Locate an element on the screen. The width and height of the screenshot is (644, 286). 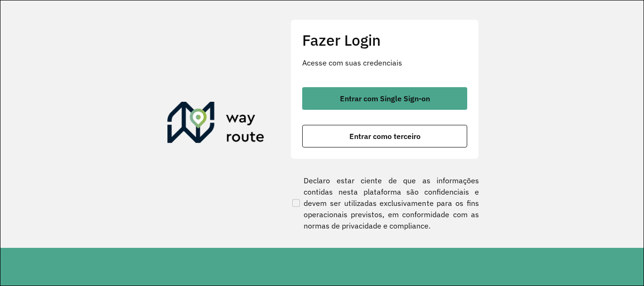
img: Roteirizador AmbevTech is located at coordinates (216, 124).